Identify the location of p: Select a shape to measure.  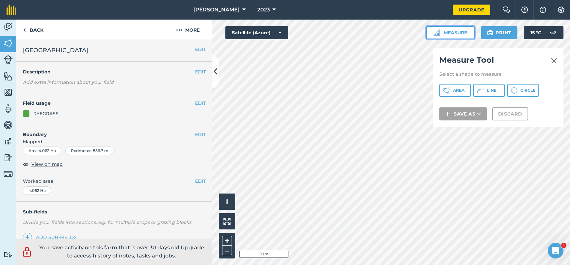
(498, 74).